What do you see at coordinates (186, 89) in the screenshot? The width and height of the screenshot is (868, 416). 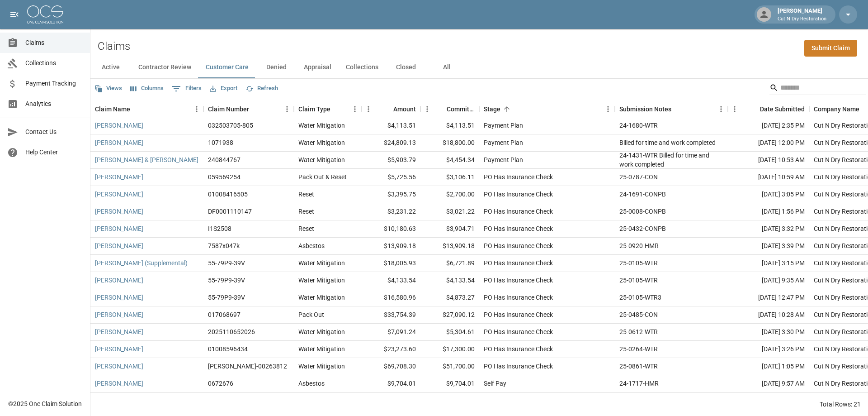 I see `button: Show filters` at bounding box center [186, 89].